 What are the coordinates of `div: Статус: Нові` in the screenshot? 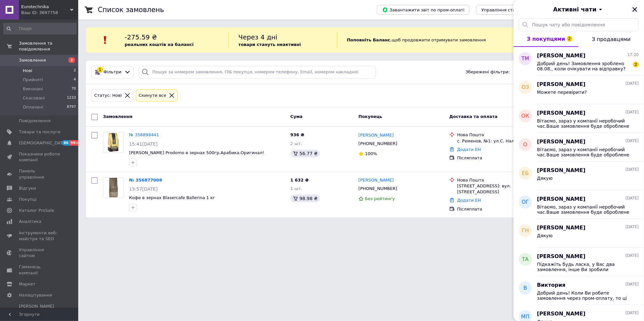 It's located at (108, 95).